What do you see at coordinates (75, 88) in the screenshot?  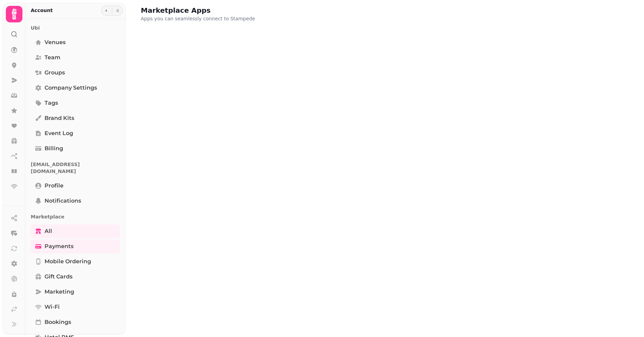 I see `a: Company settings` at bounding box center [75, 88].